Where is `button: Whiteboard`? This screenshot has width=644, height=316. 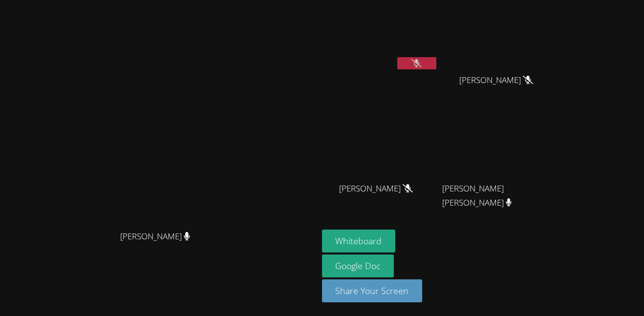 button: Whiteboard is located at coordinates (358, 241).